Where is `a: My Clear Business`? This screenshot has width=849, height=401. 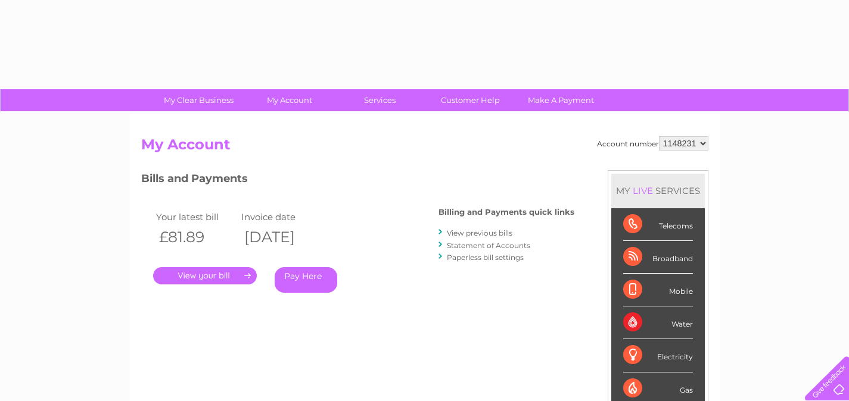
a: My Clear Business is located at coordinates (198, 100).